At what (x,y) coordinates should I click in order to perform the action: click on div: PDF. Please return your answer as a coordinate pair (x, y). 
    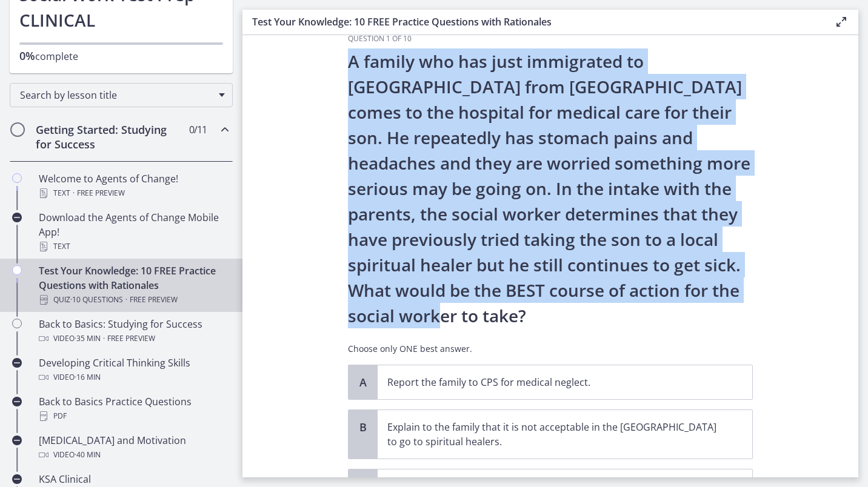
    Looking at the image, I should click on (133, 416).